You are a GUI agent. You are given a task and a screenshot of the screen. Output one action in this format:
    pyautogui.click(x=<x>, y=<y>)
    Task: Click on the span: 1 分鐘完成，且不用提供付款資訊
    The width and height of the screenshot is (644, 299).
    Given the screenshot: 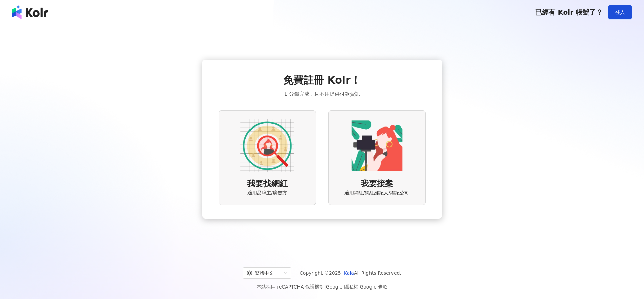 What is the action you would take?
    pyautogui.click(x=322, y=94)
    